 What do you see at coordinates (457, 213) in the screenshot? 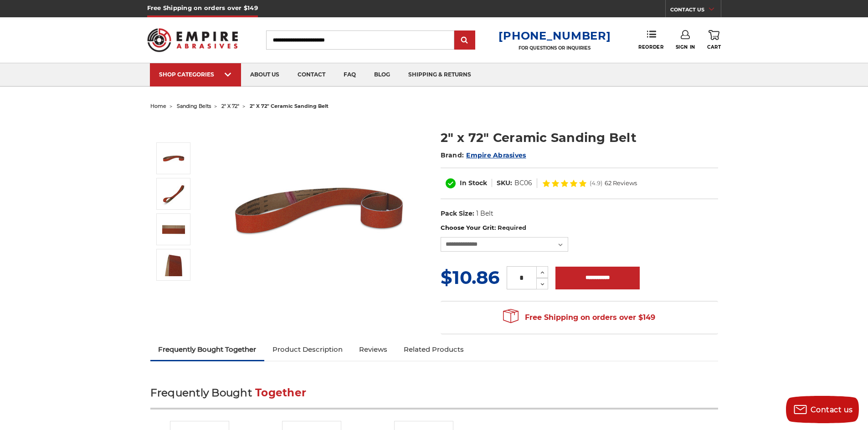
I see `dt: Pack Size:` at bounding box center [457, 213].